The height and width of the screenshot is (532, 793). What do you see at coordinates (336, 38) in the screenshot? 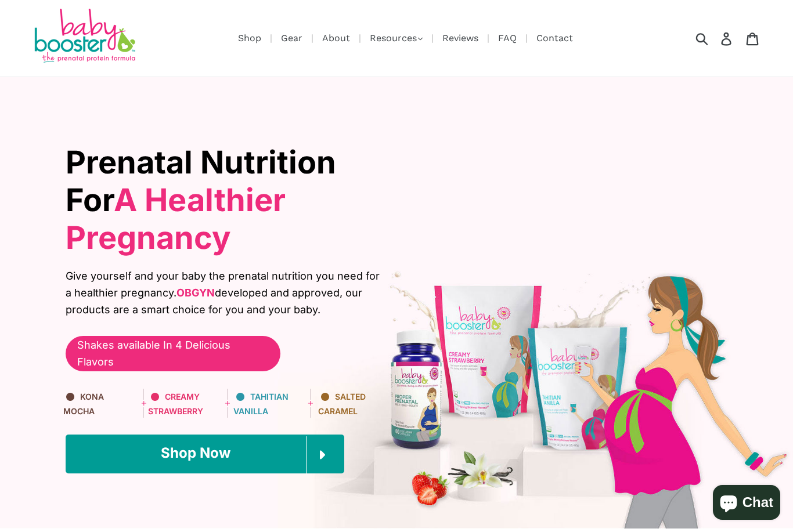
I see `a: About` at bounding box center [336, 38].